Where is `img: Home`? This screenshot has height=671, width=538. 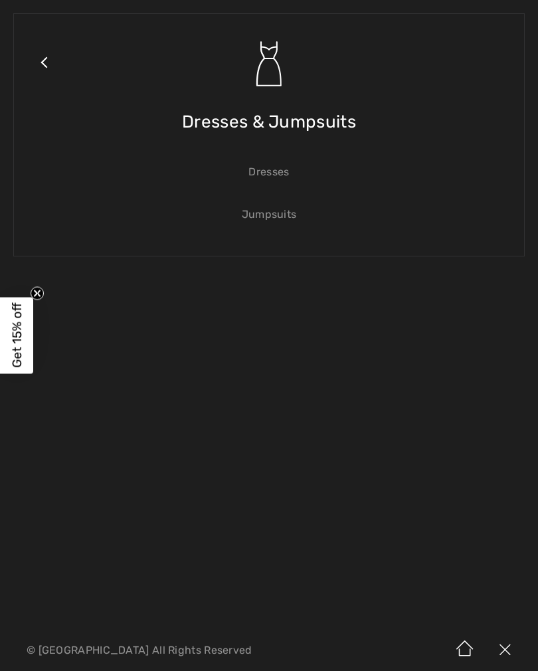
img: Home is located at coordinates (465, 651).